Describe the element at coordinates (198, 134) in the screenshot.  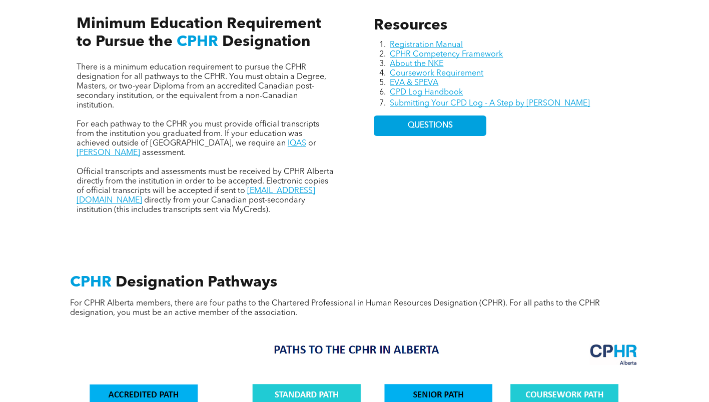
I see `span: For each pathway to the CPHR you must provide official transcripts from the institution you gradu...` at that location.